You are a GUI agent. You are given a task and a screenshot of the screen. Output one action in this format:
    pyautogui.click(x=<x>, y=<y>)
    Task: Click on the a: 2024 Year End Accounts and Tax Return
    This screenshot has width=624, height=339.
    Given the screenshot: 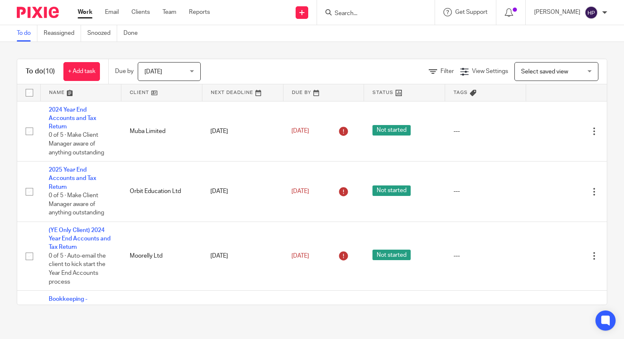 What is the action you would take?
    pyautogui.click(x=72, y=118)
    